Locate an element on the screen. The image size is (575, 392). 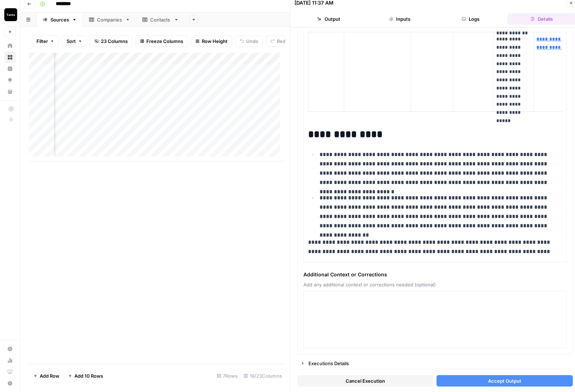
span: Filter is located at coordinates (42, 41).